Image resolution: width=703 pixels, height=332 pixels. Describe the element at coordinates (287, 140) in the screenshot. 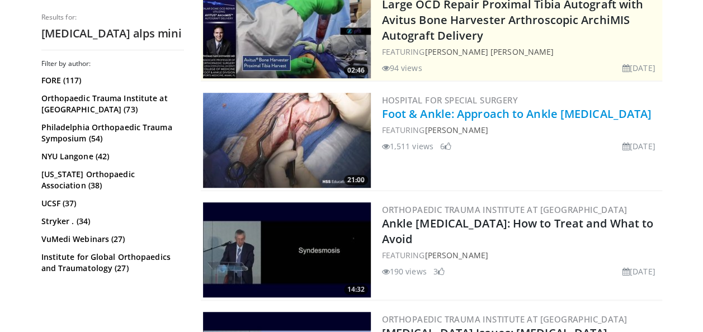

I see `a: 21:00` at that location.